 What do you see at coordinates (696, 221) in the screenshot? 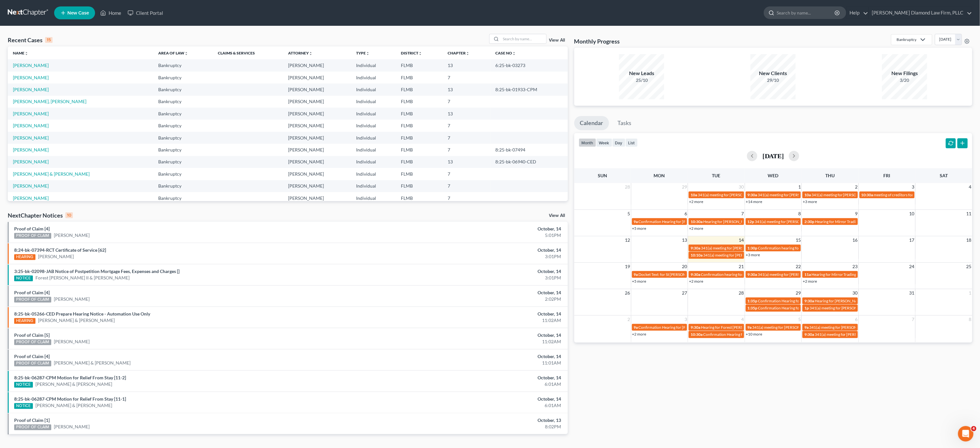
I see `span: 10:30a` at bounding box center [696, 221].